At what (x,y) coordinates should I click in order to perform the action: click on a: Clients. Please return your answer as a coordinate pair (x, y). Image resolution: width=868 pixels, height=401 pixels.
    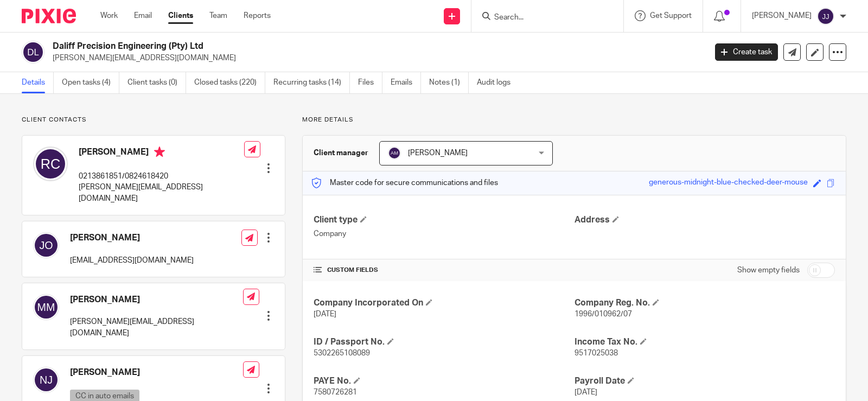
    Looking at the image, I should click on (181, 16).